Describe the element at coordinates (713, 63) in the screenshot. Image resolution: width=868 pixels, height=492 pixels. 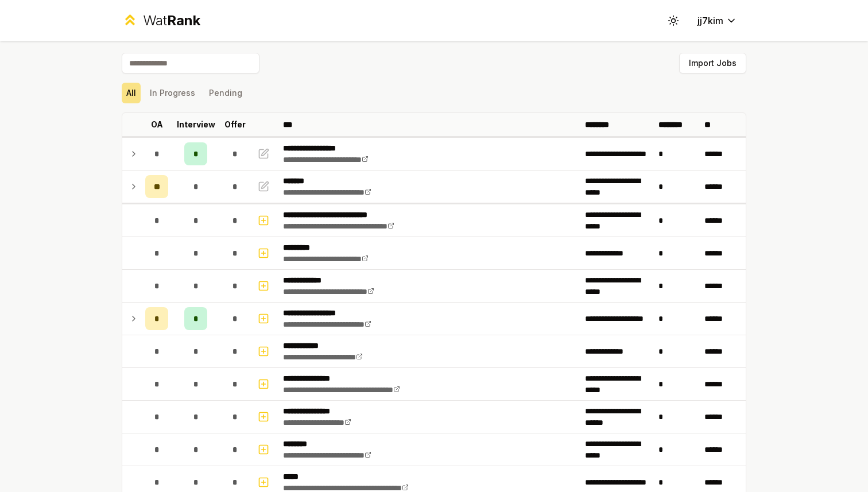
I see `button: Import Jobs` at that location.